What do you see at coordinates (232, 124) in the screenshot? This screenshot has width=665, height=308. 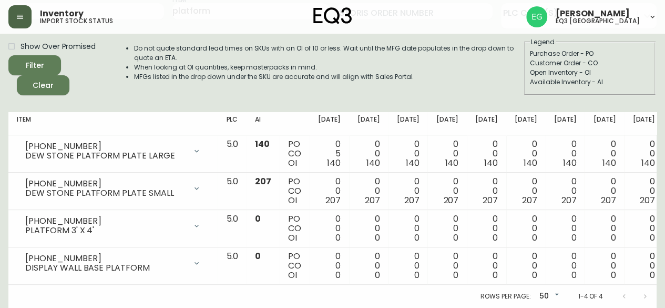 I see `th: PLC` at bounding box center [232, 124].